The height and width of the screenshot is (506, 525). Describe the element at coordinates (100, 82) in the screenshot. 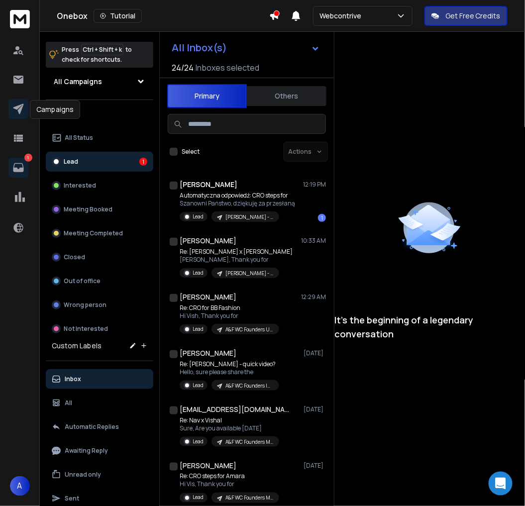

I see `button: All Campaigns` at that location.